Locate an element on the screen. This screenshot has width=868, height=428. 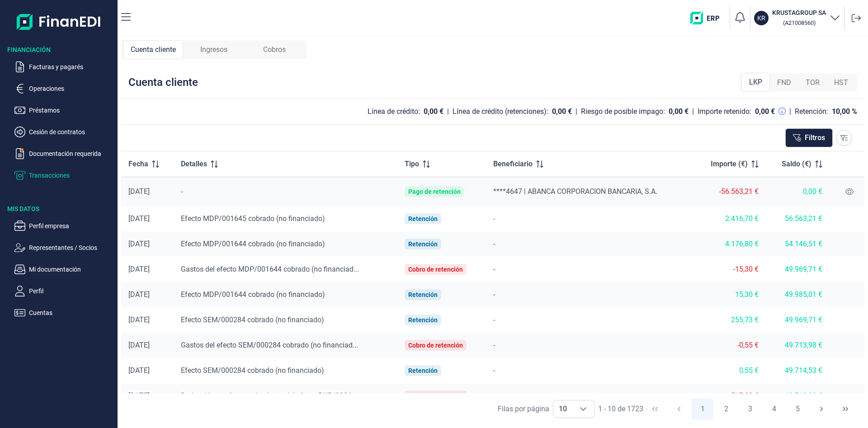
div: Filas por página is located at coordinates (523, 409).